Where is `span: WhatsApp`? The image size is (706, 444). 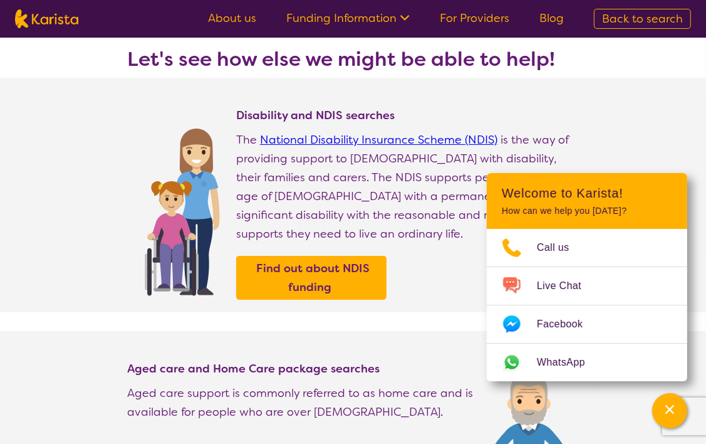 span: WhatsApp is located at coordinates (568, 362).